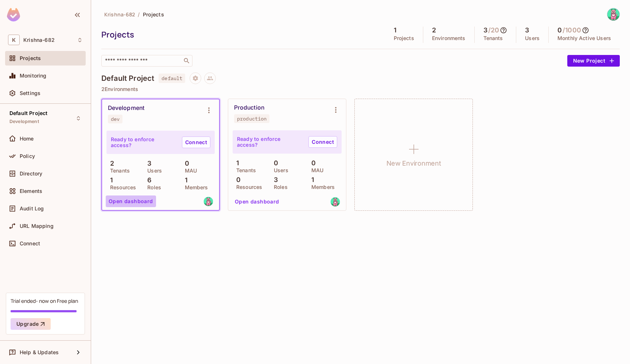  Describe the element at coordinates (30, 93) in the screenshot. I see `span: Settings` at that location.